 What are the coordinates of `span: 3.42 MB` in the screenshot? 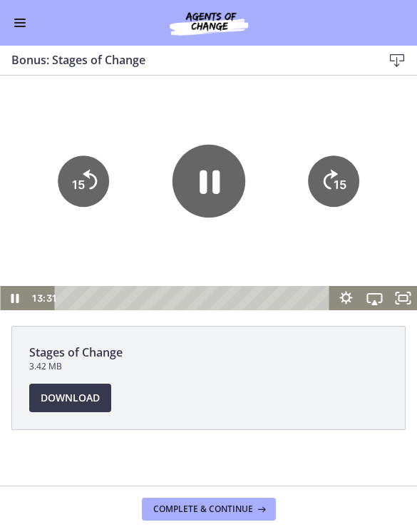 It's located at (208, 367).